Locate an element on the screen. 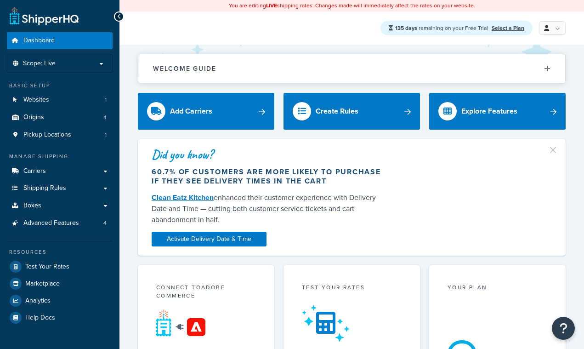  img: connect-shq-adobe-329fadf0.svg is located at coordinates (180, 323).